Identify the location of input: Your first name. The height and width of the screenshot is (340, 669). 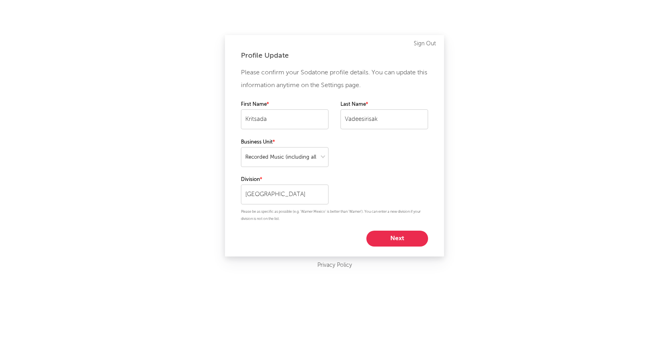
(285, 119).